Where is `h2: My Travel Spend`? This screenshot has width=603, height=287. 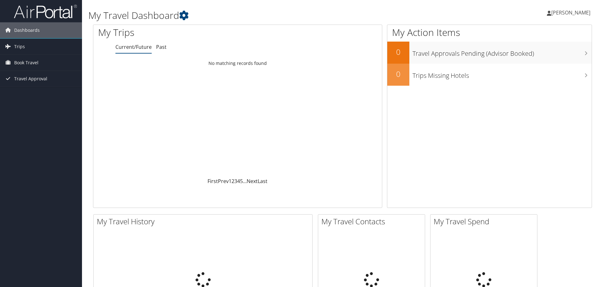
h2: My Travel Spend is located at coordinates (485, 222).